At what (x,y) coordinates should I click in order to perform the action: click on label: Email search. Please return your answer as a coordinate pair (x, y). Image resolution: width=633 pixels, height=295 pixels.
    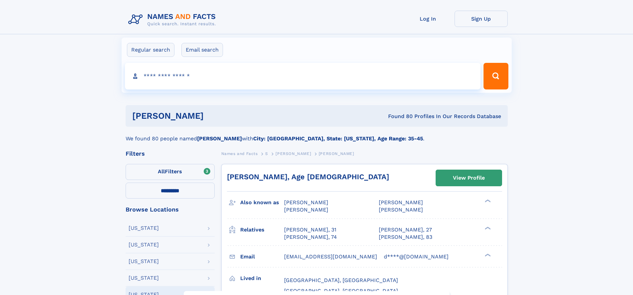
    Looking at the image, I should click on (202, 50).